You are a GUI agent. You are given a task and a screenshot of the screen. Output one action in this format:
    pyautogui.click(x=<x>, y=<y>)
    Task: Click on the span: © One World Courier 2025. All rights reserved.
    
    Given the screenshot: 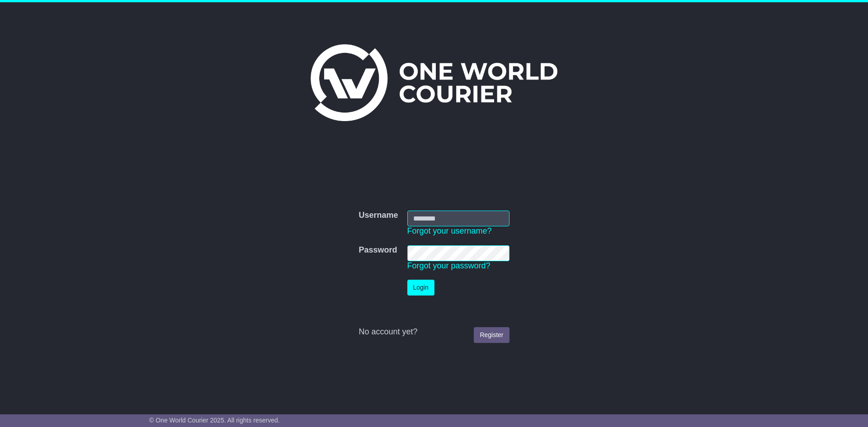 What is the action you would take?
    pyautogui.click(x=214, y=420)
    